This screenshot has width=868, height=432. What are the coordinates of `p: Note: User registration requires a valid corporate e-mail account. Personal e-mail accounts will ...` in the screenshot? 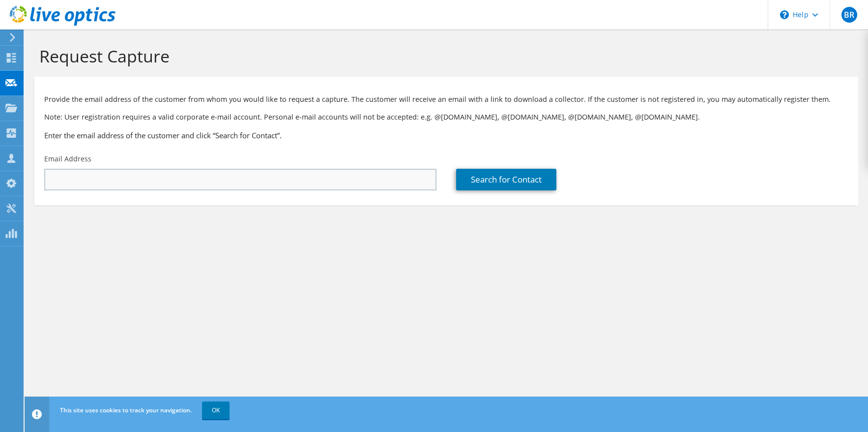 It's located at (447, 118).